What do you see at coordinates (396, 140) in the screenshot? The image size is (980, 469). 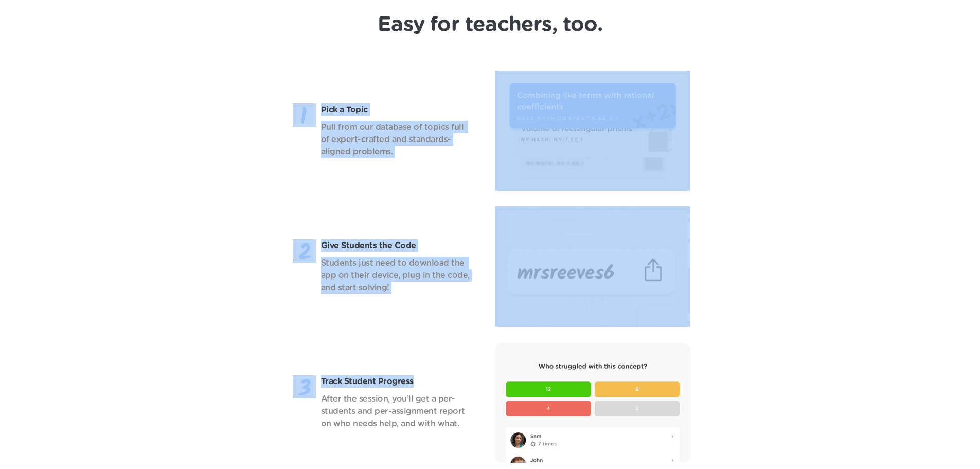 I see `p: Pull from our database of topics full of expert-crafted and standards-aligned problems.` at bounding box center [396, 140].